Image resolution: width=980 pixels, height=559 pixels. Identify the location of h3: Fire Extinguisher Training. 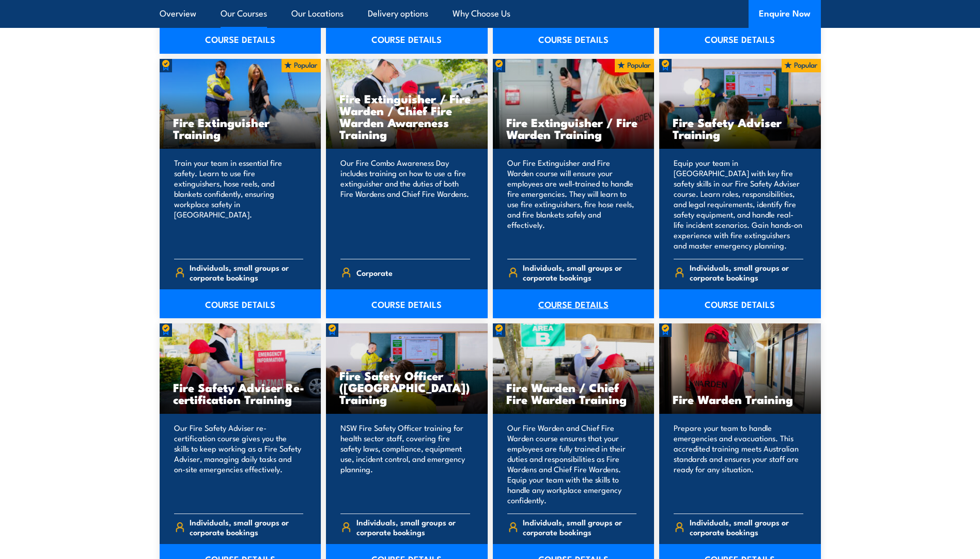
(241, 128).